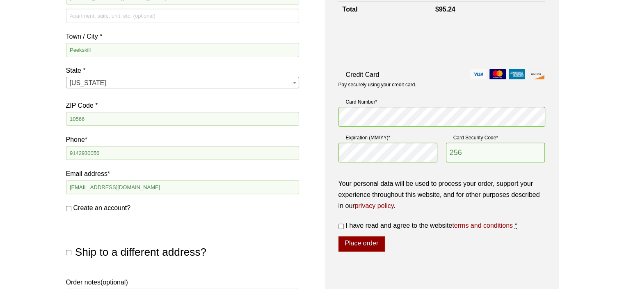 This screenshot has width=624, height=289. What do you see at coordinates (141, 252) in the screenshot?
I see `span: Ship to a different address?` at bounding box center [141, 252].